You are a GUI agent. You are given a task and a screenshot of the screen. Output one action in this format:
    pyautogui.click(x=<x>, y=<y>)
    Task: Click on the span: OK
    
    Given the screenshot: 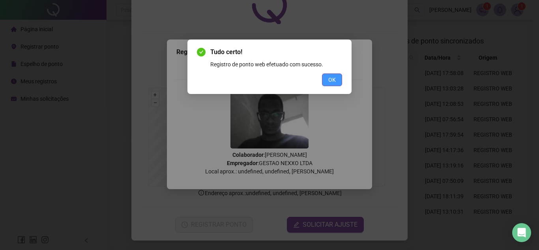 What is the action you would take?
    pyautogui.click(x=332, y=80)
    